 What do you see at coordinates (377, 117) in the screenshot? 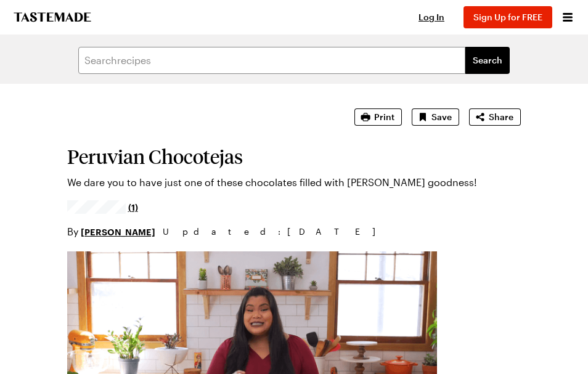
I see `button: Print` at bounding box center [377, 117].